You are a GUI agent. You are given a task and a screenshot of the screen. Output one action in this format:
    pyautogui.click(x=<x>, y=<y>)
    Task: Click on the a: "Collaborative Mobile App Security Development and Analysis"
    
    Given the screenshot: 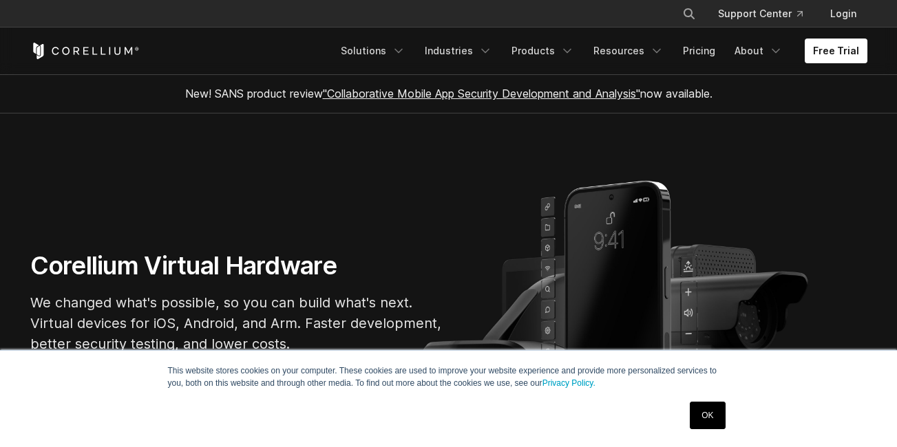 What is the action you would take?
    pyautogui.click(x=481, y=94)
    